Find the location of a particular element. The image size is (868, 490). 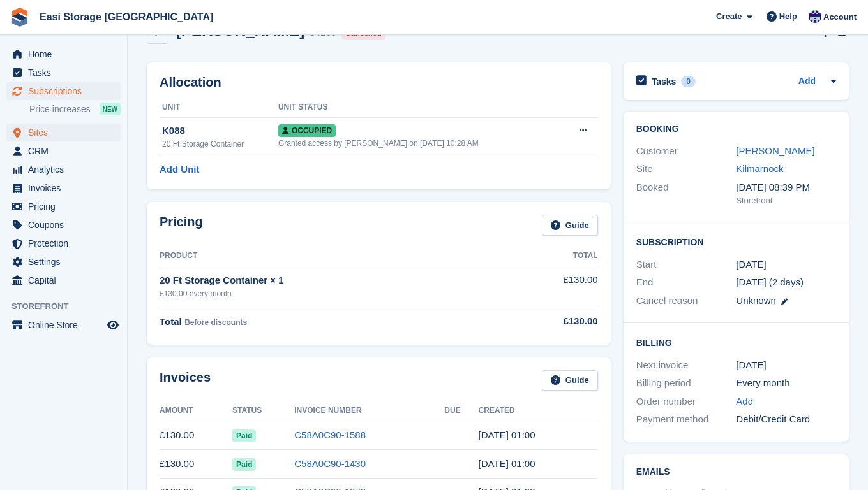

span: Price increases is located at coordinates (60, 109).